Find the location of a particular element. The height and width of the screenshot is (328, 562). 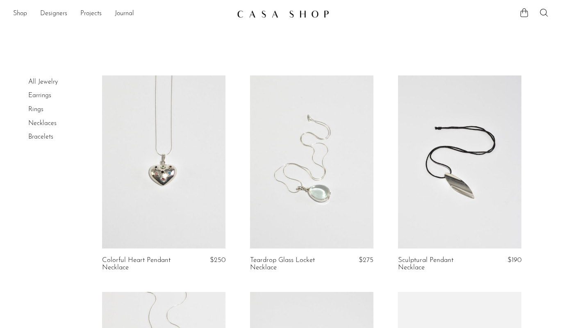

a: Colorful Heart Pendant Necklace is located at coordinates (143, 264).